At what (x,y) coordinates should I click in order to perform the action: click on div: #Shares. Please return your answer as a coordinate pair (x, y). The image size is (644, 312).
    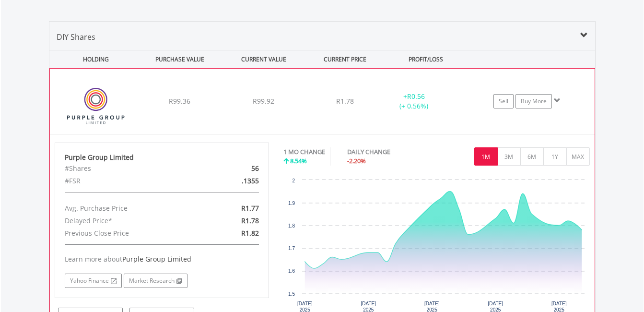
    Looking at the image, I should click on (127, 169).